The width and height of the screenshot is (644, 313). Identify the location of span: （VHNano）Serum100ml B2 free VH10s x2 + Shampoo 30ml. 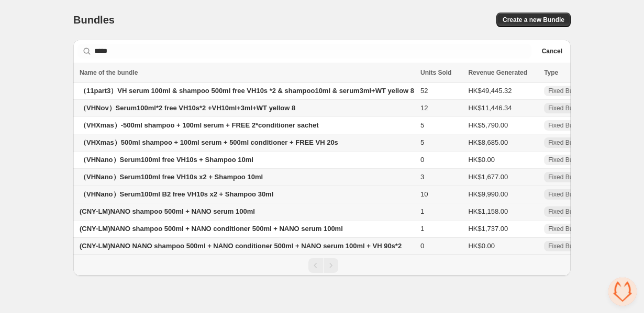
(176, 194).